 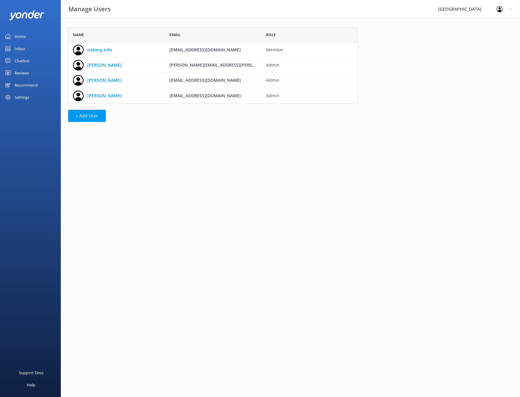 What do you see at coordinates (31, 373) in the screenshot?
I see `div: Support Docs` at bounding box center [31, 373].